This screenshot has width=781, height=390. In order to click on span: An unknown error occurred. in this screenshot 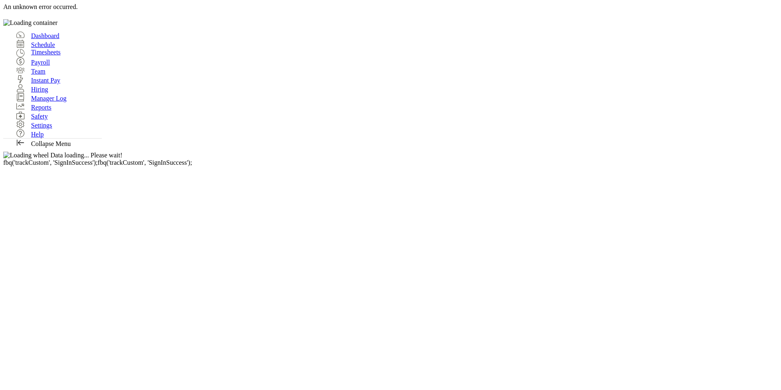, I will do `click(40, 7)`.